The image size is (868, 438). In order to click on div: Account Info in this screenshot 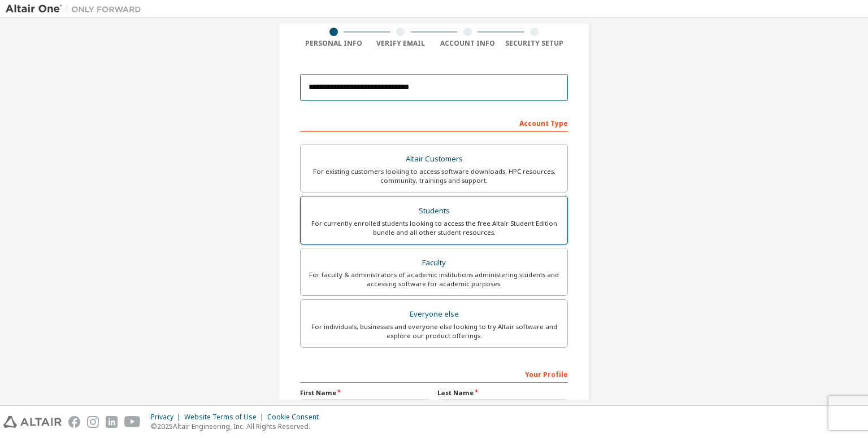, I will do `click(467, 44)`.